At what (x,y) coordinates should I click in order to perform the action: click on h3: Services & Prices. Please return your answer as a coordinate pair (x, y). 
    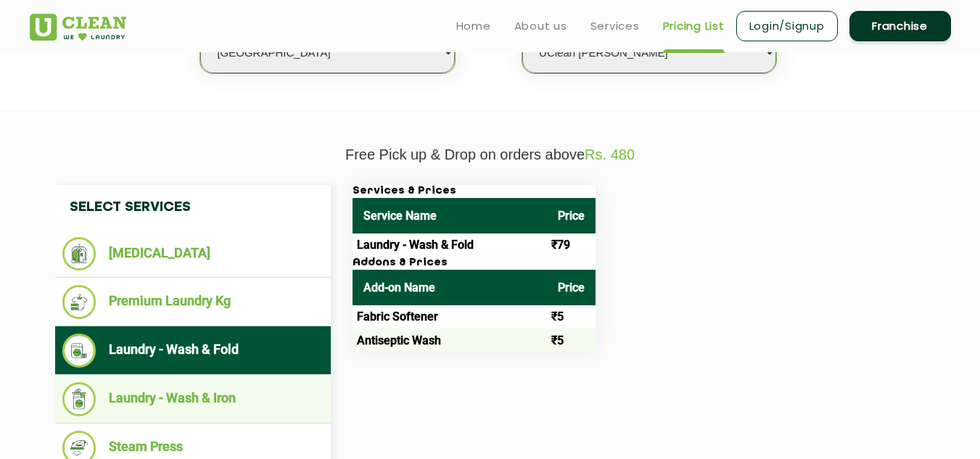
    Looking at the image, I should click on (473, 191).